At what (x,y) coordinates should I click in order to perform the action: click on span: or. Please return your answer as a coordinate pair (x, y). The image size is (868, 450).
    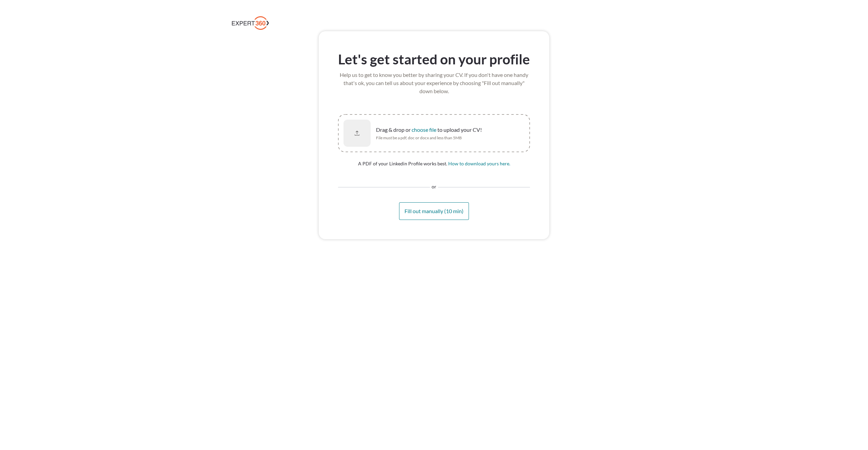
    Looking at the image, I should click on (434, 188).